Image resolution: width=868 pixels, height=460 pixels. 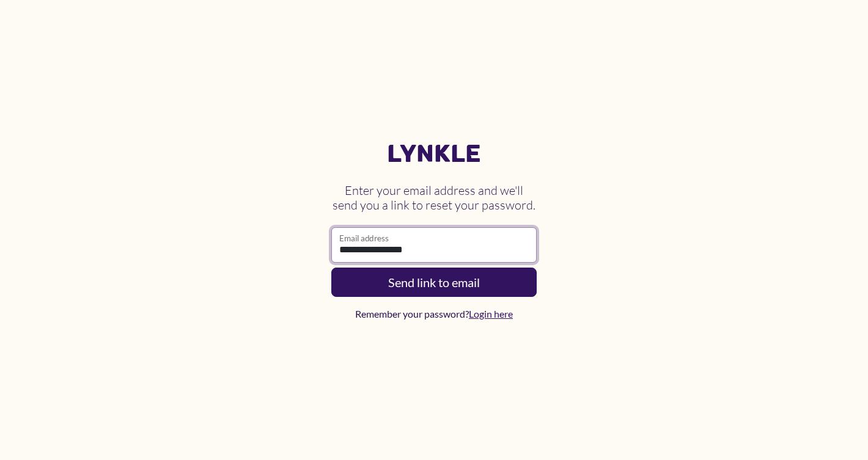 What do you see at coordinates (491, 313) in the screenshot?
I see `a: Login here` at bounding box center [491, 313].